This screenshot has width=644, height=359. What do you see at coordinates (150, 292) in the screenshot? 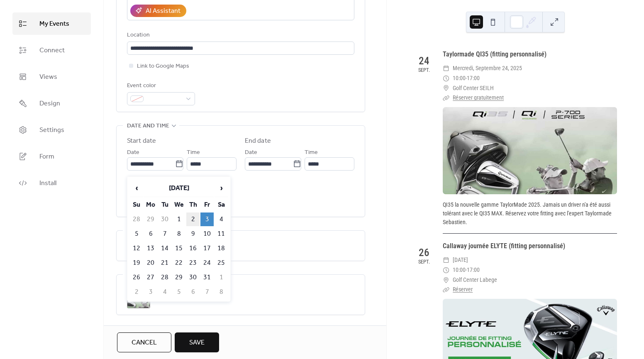
I see `td: 3` at bounding box center [150, 292].